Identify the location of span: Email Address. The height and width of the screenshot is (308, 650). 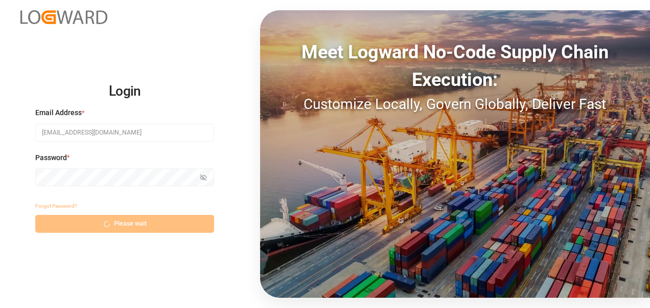
(58, 112).